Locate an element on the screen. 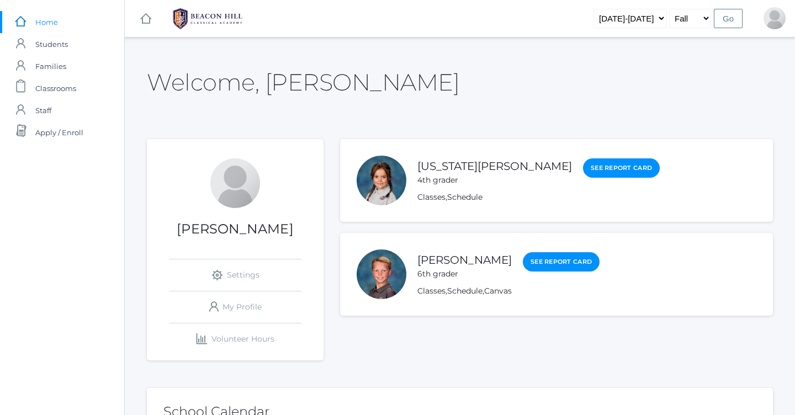  div: 6th grader is located at coordinates (464, 274).